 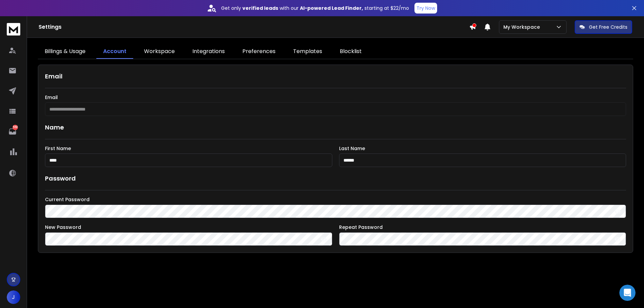 I want to click on button: J, so click(x=13, y=297).